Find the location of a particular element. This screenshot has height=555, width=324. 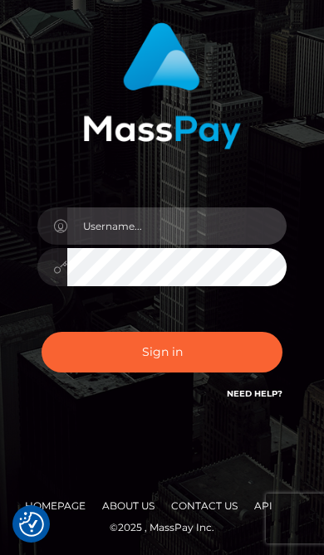

button: Sign in is located at coordinates (162, 352).